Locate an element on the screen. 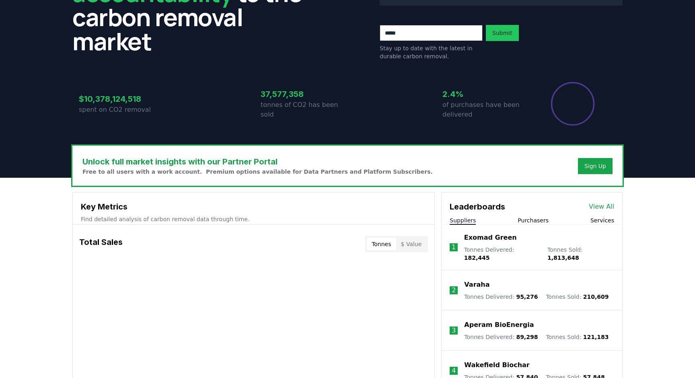 The image size is (695, 378). h3: Leaderboards is located at coordinates (477, 207).